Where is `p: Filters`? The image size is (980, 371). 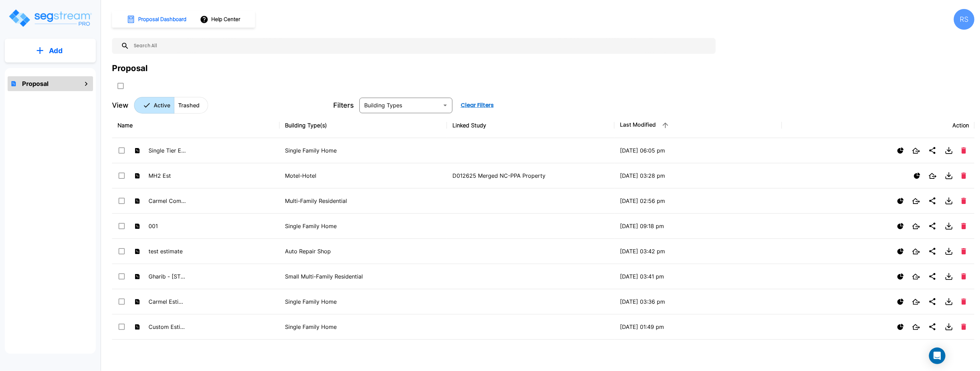 p: Filters is located at coordinates (343, 105).